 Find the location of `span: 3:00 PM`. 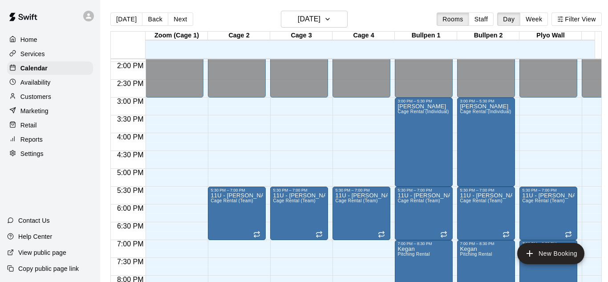

span: 3:00 PM is located at coordinates (130, 101).